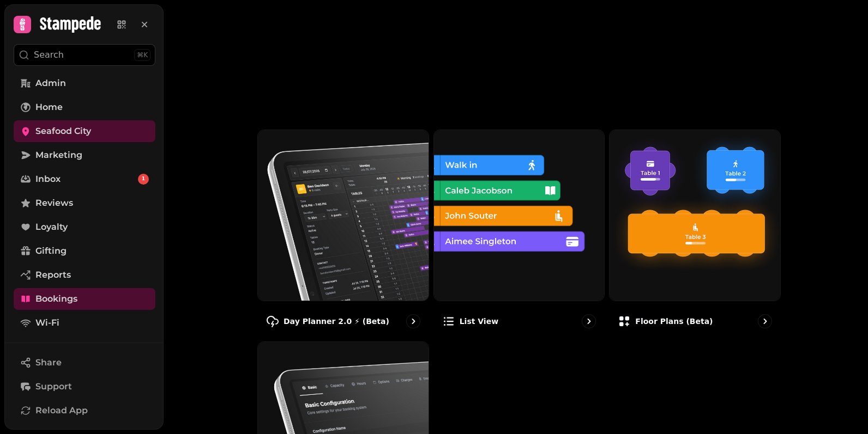 The image size is (868, 434). Describe the element at coordinates (53, 387) in the screenshot. I see `span: Support` at that location.